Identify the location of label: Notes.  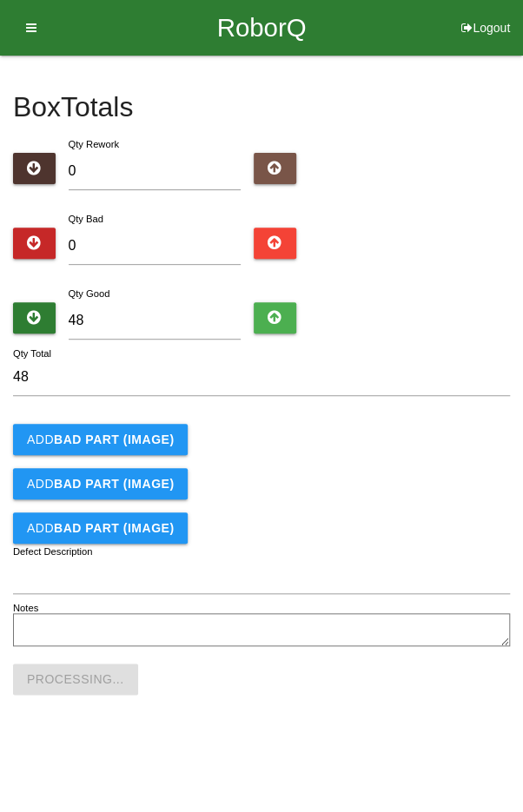
(25, 608).